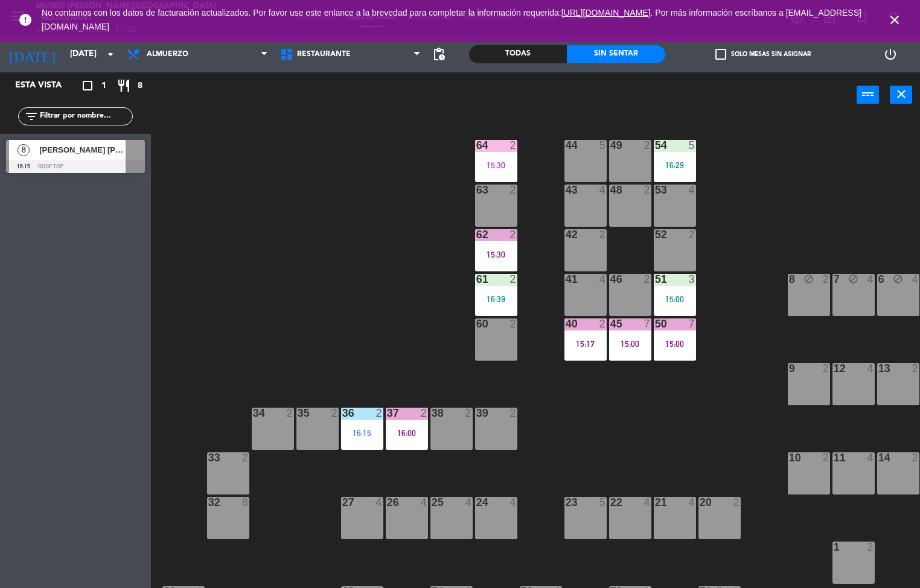 This screenshot has height=588, width=920. What do you see at coordinates (476, 145) in the screenshot?
I see `div: 64` at bounding box center [476, 145].